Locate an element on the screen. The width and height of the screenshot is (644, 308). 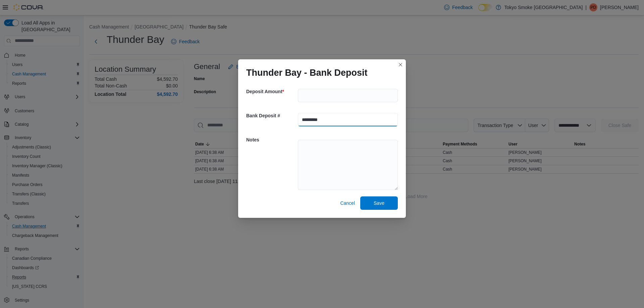
button: Closes this modal window is located at coordinates (400, 64).